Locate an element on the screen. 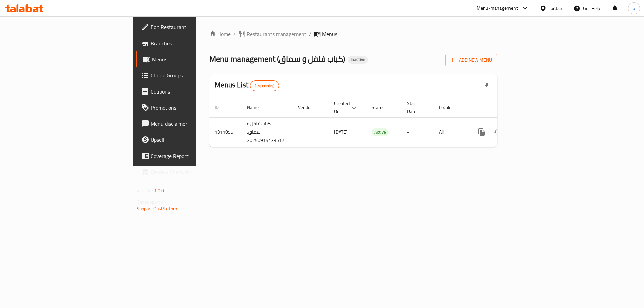  nav: breadcrumb is located at coordinates (353, 33).